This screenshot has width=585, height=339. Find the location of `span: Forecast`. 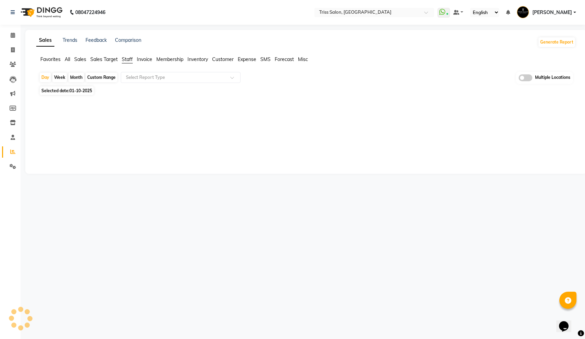

span: Forecast is located at coordinates (284, 59).